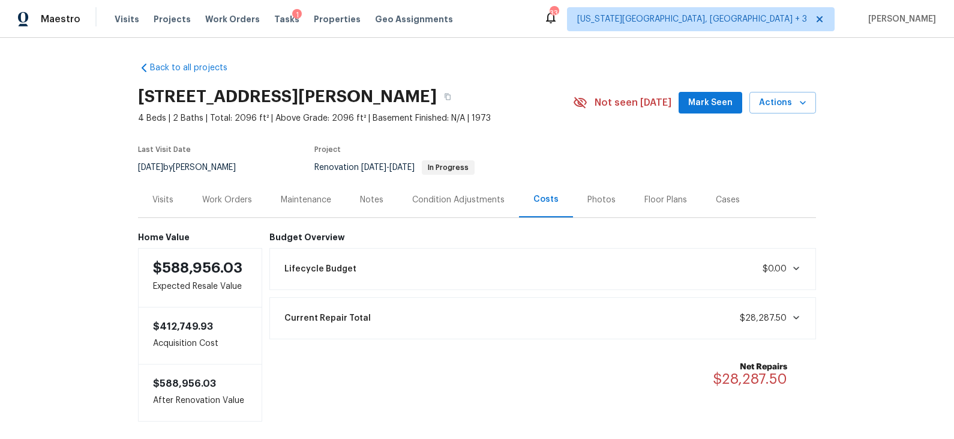 The image size is (954, 439). I want to click on span: 4 Beds | 2 Baths | Total: 2096 ft² | Above Grade: 2096 ft² | Basement Finished: N/A | 1973, so click(355, 118).